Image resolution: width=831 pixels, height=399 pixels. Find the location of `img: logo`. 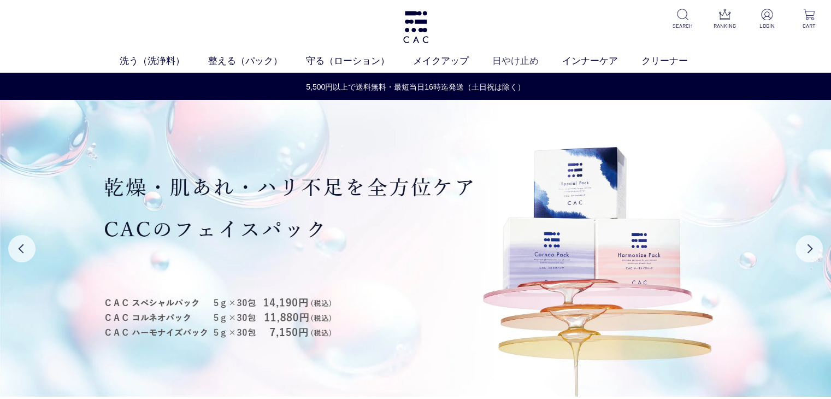

img: logo is located at coordinates (416, 27).